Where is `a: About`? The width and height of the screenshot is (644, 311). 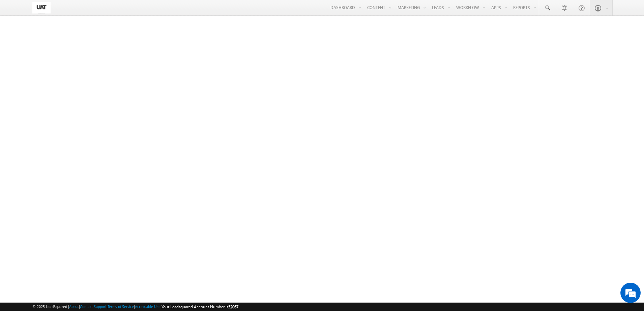
a: About is located at coordinates (74, 306).